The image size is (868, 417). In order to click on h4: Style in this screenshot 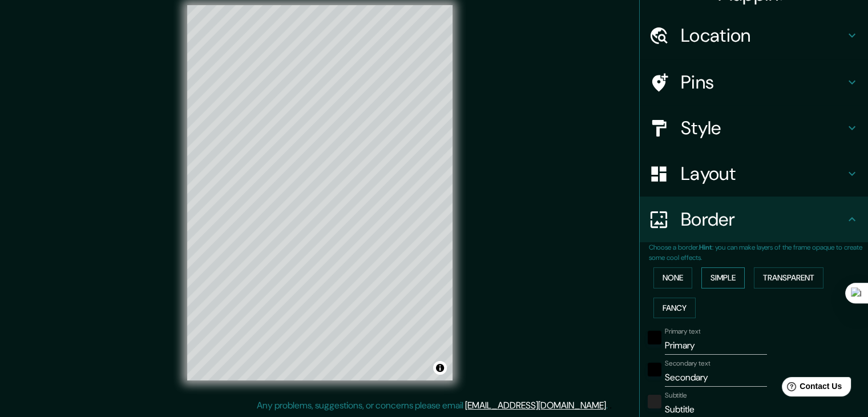, I will do `click(763, 128)`.